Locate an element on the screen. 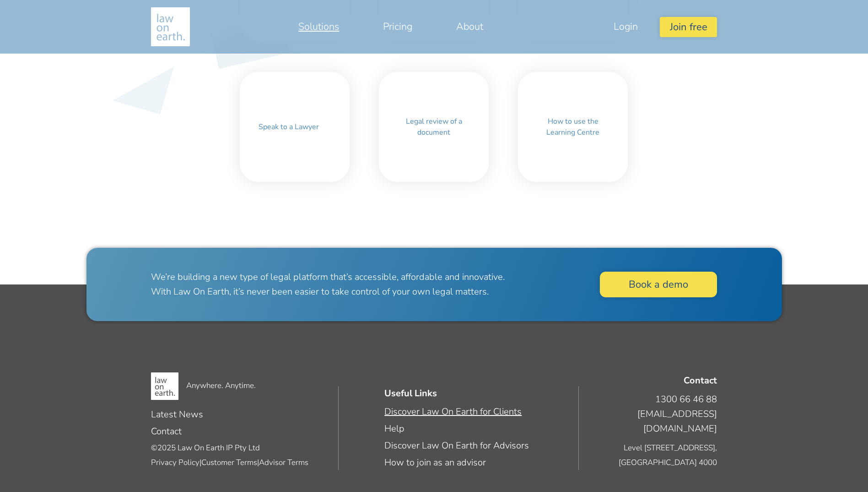 The width and height of the screenshot is (868, 492). p: © 2025 Law On Earth IP Pty Ltd | | is located at coordinates (241, 455).